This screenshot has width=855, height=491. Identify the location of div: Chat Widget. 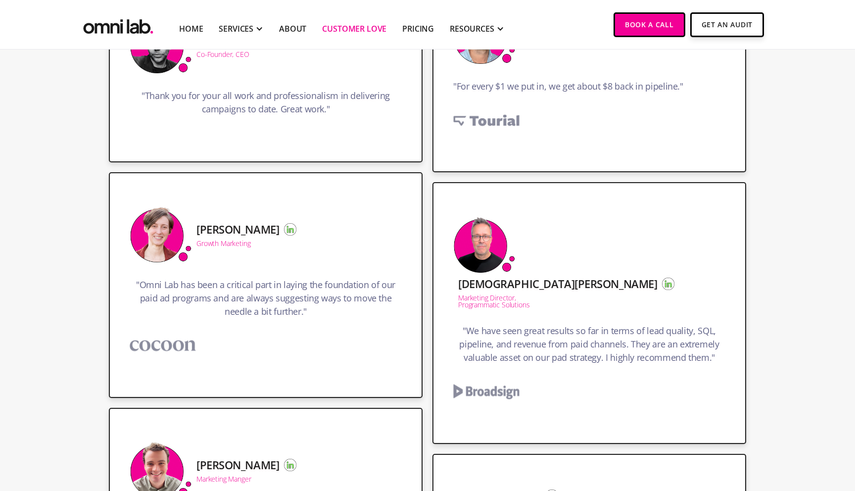
(766, 433).